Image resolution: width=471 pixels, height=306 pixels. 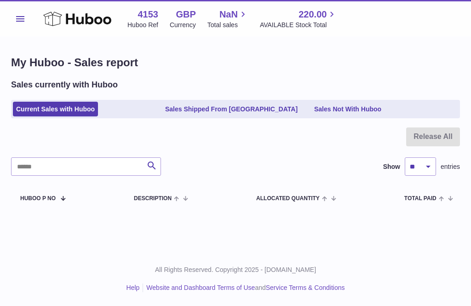 What do you see at coordinates (64, 85) in the screenshot?
I see `h2: Sales currently with Huboo` at bounding box center [64, 85].